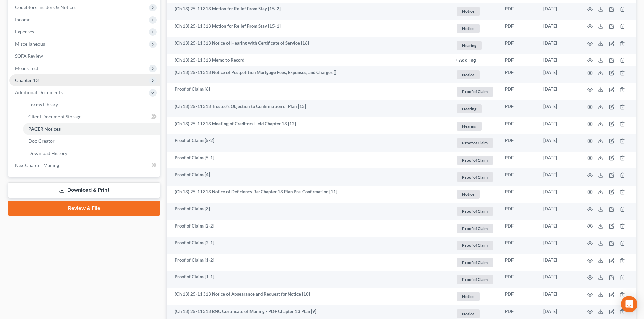 Image resolution: width=644 pixels, height=319 pixels. Describe the element at coordinates (308, 46) in the screenshot. I see `td: (Ch 13) 25-11313 Notice of Hearing with Certificate of Service [16]` at that location.